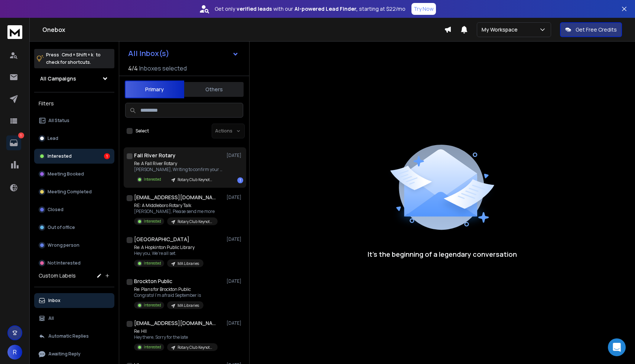  What do you see at coordinates (55, 301) in the screenshot?
I see `p: Inbox` at bounding box center [55, 301].